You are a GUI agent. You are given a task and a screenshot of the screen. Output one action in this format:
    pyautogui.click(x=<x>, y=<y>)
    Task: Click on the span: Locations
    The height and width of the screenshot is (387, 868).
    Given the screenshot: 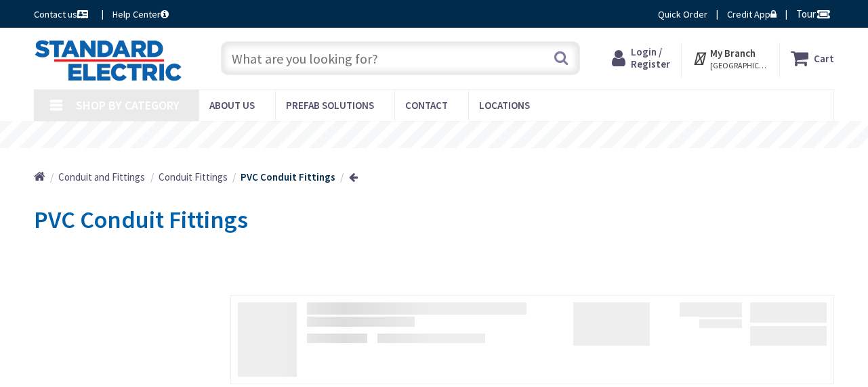 What is the action you would take?
    pyautogui.click(x=504, y=105)
    